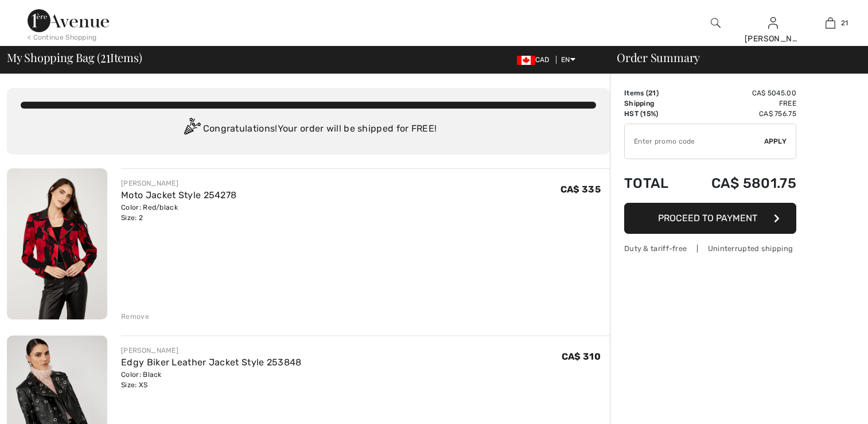  I want to click on img: My Bag, so click(830, 23).